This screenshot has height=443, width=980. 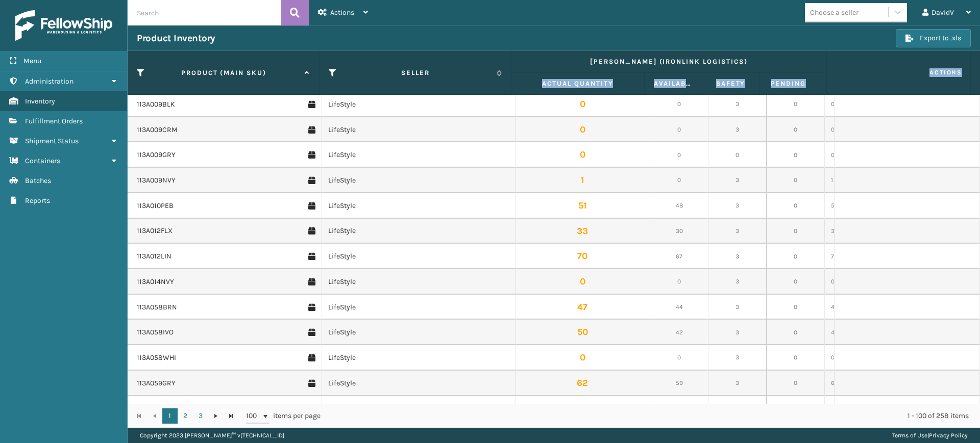 I want to click on span: Containers, so click(x=42, y=160).